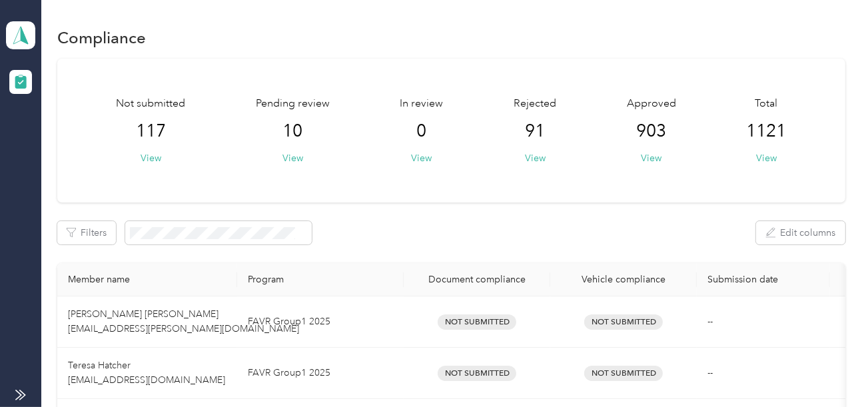 The height and width of the screenshot is (407, 868). Describe the element at coordinates (293, 131) in the screenshot. I see `span: 10` at that location.